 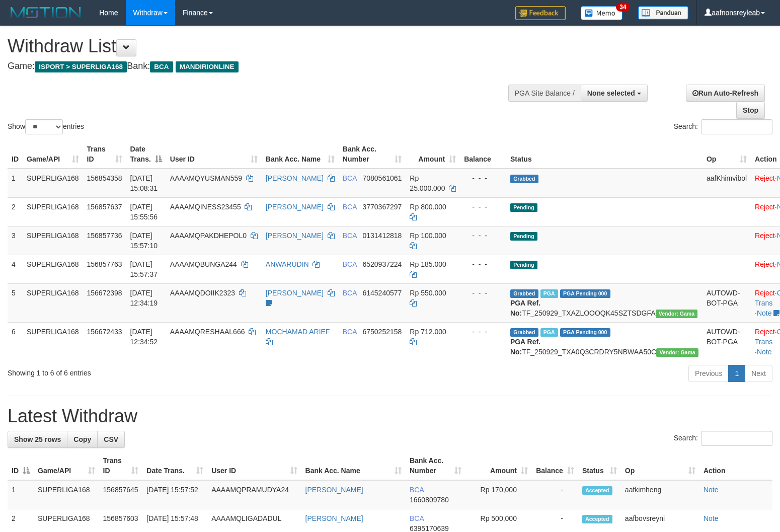 What do you see at coordinates (555, 466) in the screenshot?
I see `th: Balance: activate to sort column ascending` at bounding box center [555, 466].